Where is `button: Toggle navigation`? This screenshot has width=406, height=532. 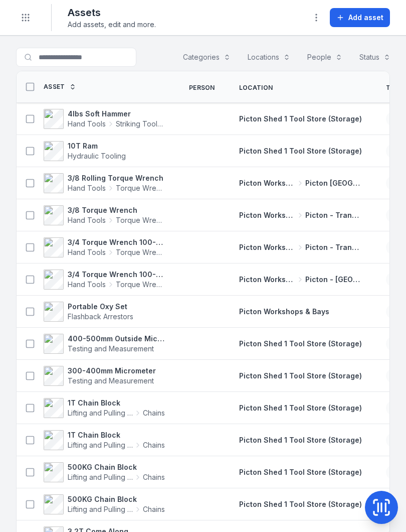 button: Toggle navigation is located at coordinates (25, 17).